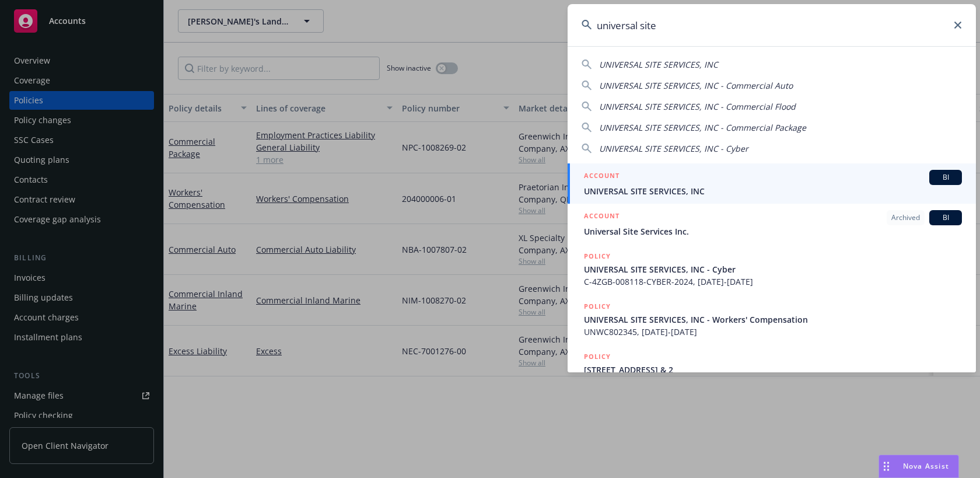  I want to click on span: UNIVERSAL SITE SERVICES, INC - Workers' Compensation, so click(773, 319).